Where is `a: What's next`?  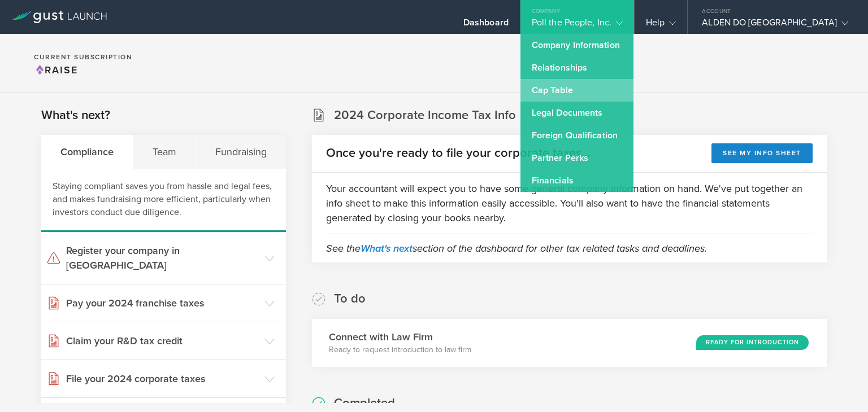
a: What's next is located at coordinates (386, 249).